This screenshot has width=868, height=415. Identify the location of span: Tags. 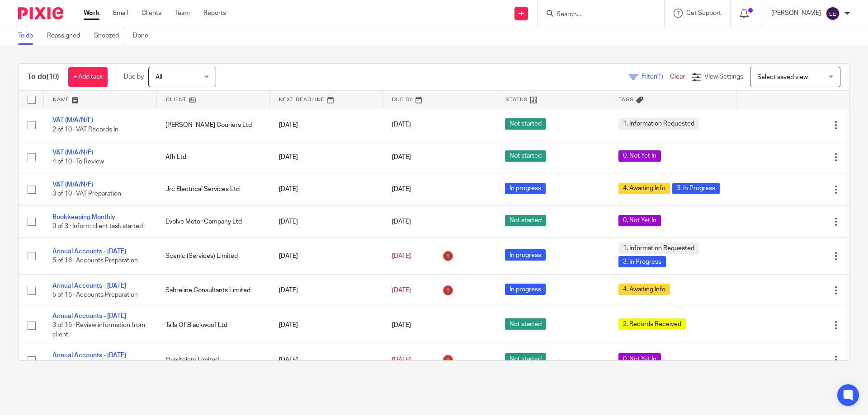
(626, 99).